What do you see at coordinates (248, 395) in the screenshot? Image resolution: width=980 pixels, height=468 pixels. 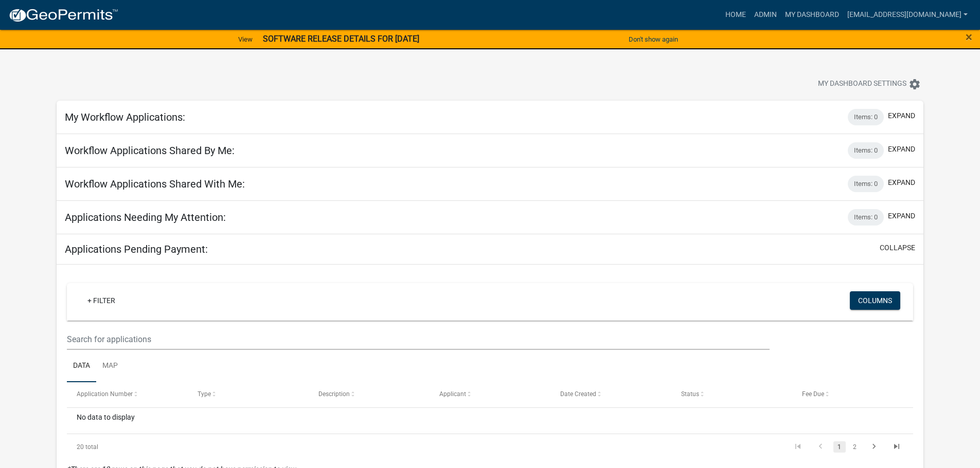 I see `datatable-header-cell: Type` at bounding box center [248, 395].